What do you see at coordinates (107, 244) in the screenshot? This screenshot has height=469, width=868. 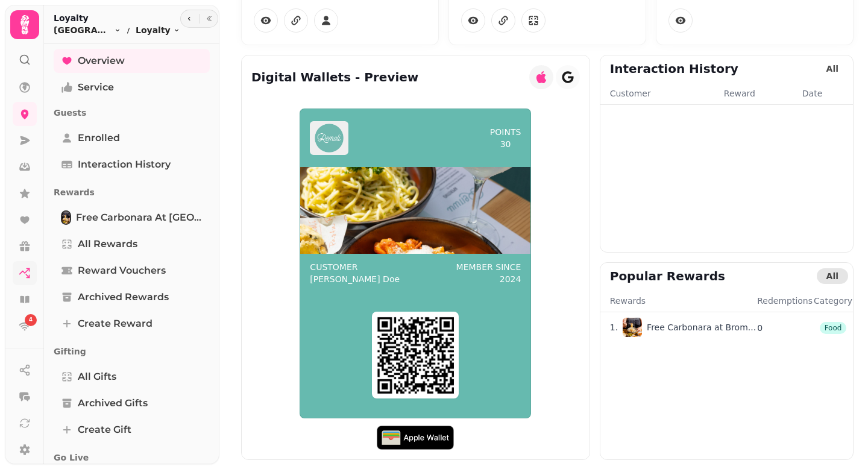 I see `span: All Rewards` at bounding box center [107, 244].